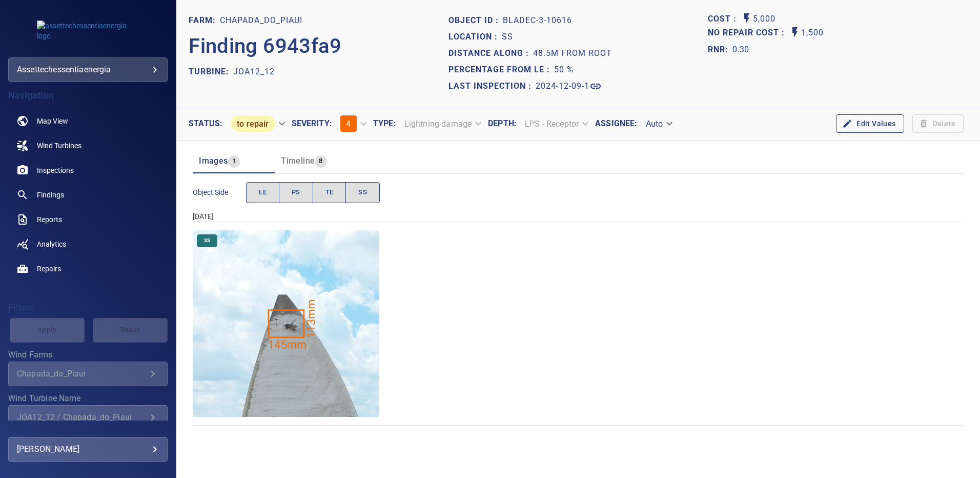 This screenshot has width=980, height=478. What do you see at coordinates (82, 373) in the screenshot?
I see `div: Chapada_do_Piaui` at bounding box center [82, 373].